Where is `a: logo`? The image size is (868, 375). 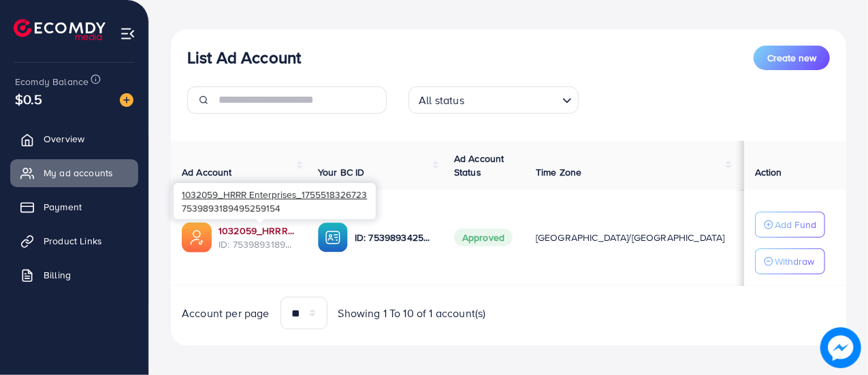
a: logo is located at coordinates (59, 29).